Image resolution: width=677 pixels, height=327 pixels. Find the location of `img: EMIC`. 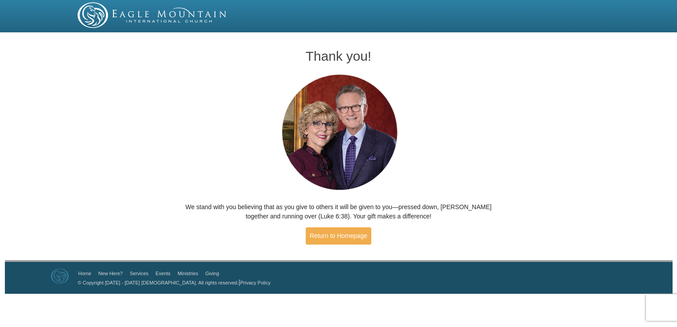

img: EMIC is located at coordinates (152, 15).